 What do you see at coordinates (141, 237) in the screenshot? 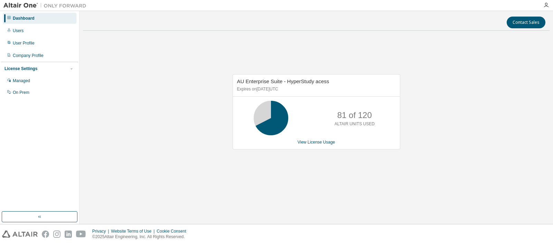
I see `p: © 2025 Altair Engineering, Inc. All Rights Reserved.` at bounding box center [141, 237].